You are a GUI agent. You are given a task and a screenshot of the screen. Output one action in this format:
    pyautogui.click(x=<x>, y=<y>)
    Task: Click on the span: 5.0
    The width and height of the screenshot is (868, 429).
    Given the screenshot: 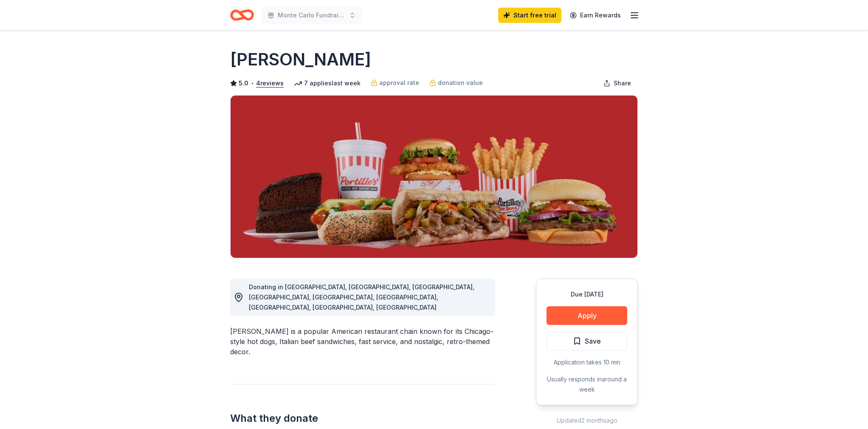 What is the action you would take?
    pyautogui.click(x=243, y=83)
    